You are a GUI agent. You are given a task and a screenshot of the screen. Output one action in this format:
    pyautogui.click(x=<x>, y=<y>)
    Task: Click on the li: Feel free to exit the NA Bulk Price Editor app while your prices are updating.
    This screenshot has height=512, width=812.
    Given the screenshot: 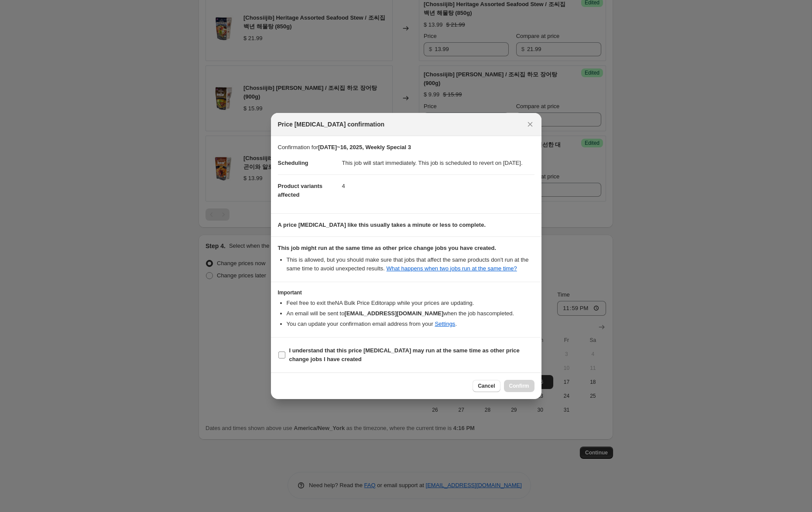 What is the action you would take?
    pyautogui.click(x=410, y=303)
    